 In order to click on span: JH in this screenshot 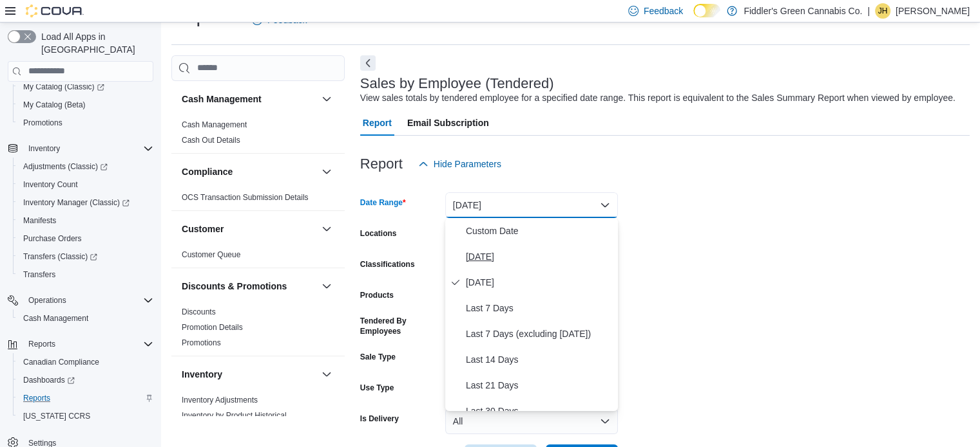, I will do `click(882, 11)`.